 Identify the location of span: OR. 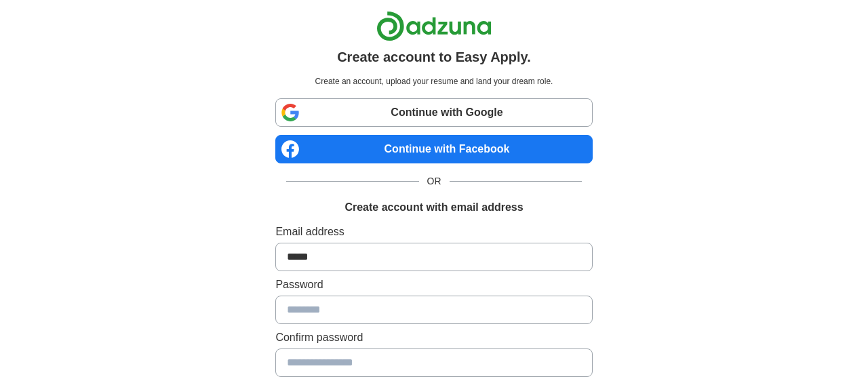
(434, 181).